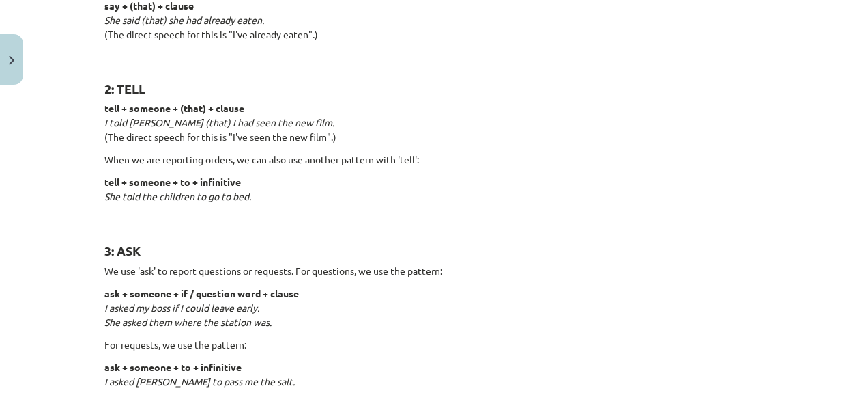 The height and width of the screenshot is (406, 868). What do you see at coordinates (434, 160) in the screenshot?
I see `p: When we are reporting orders, we can also use another pattern with 'tell':` at bounding box center [434, 160].